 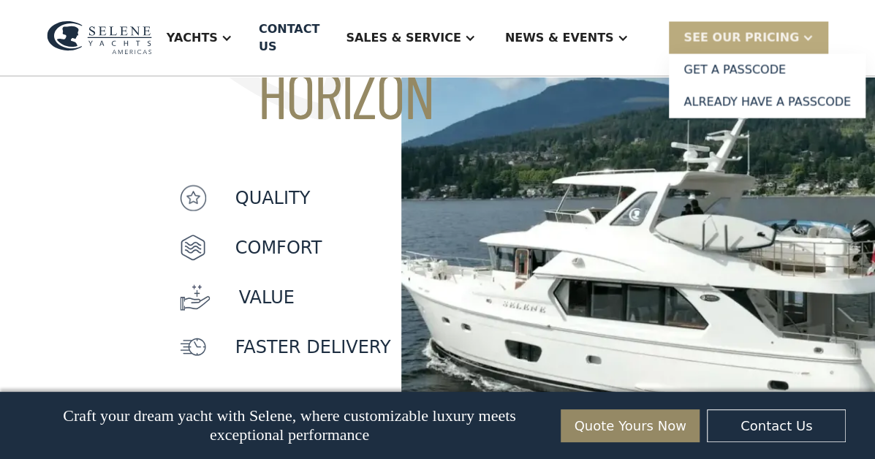 I want to click on a: Quote Yours Now, so click(x=630, y=426).